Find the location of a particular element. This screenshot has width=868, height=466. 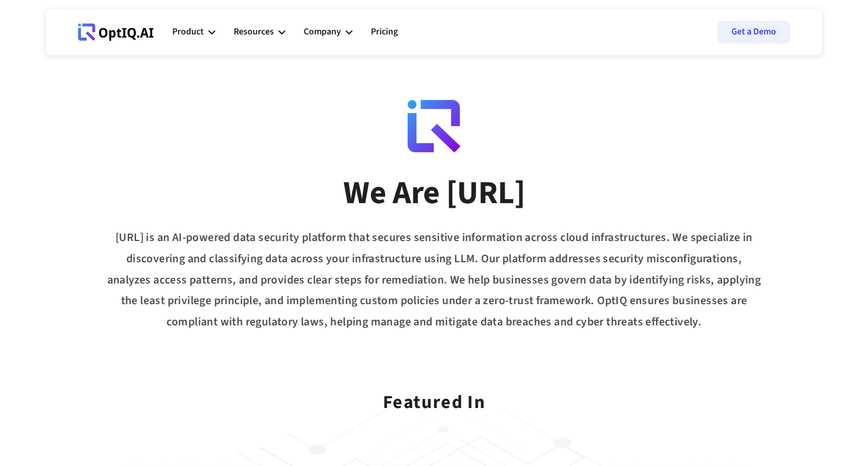

div: Webflow Homepage is located at coordinates (78, 40).